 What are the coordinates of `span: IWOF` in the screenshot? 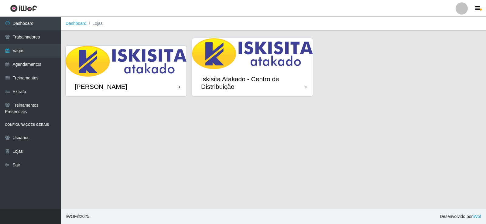 It's located at (71, 217).